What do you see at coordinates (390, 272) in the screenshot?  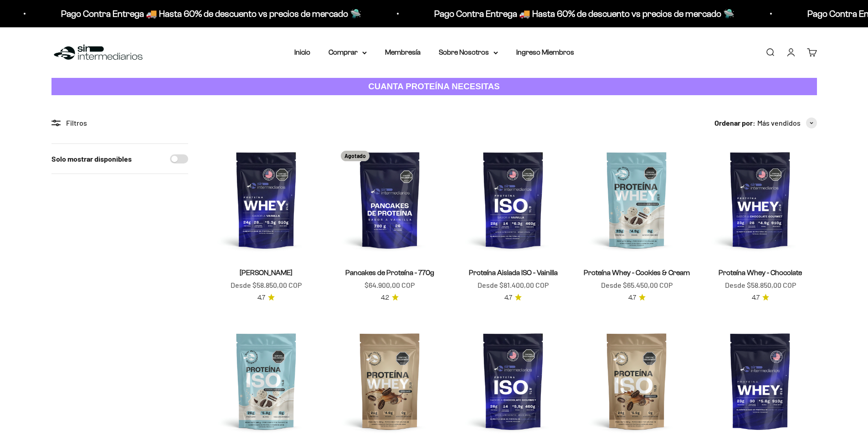 I see `a: Pancakes de Proteína - 770g` at bounding box center [390, 272].